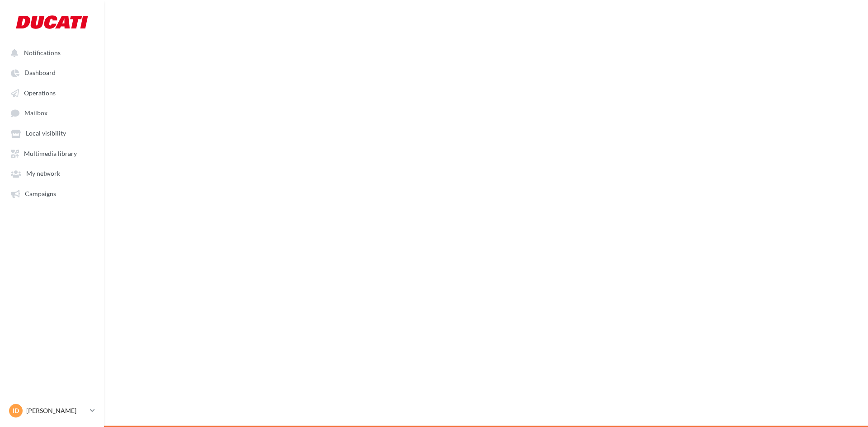 The image size is (868, 427). I want to click on span: Notifications, so click(42, 52).